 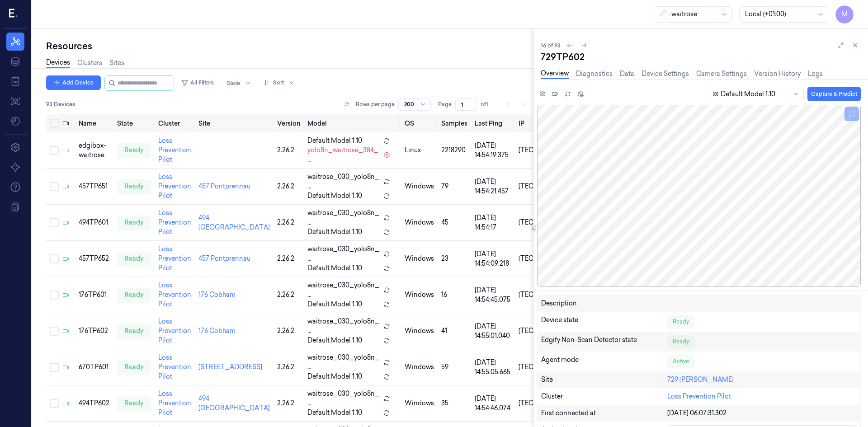 What do you see at coordinates (488, 105) in the screenshot?
I see `span: of 1` at bounding box center [488, 105].